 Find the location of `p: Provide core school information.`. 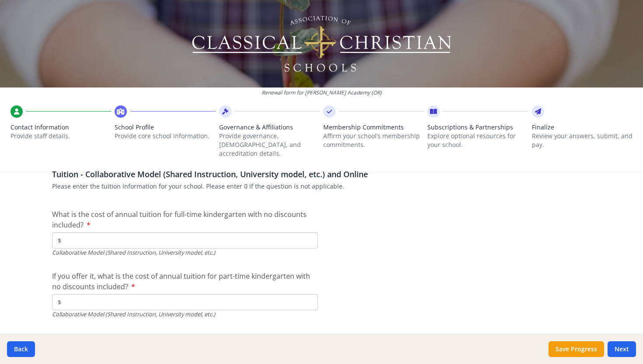

p: Provide core school information. is located at coordinates (165, 136).